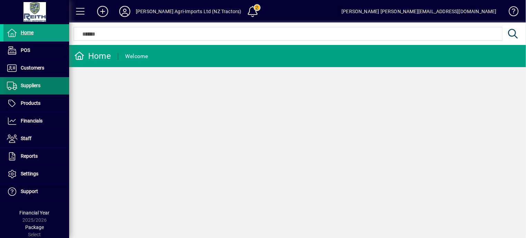 The width and height of the screenshot is (526, 238). Describe the element at coordinates (511, 12) in the screenshot. I see `a: Knowledge Base` at that location.